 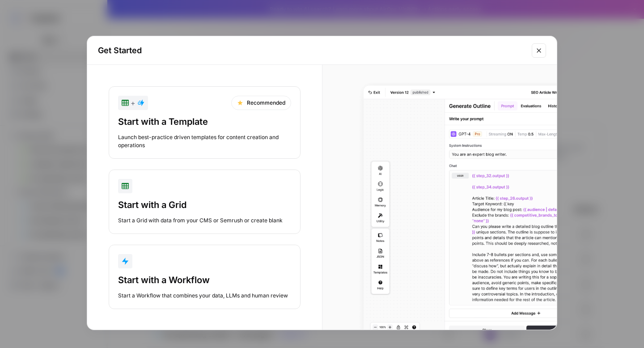 What do you see at coordinates (204, 141) in the screenshot?
I see `div: Launch best-practice driven templates for content creation and operations` at bounding box center [204, 141].